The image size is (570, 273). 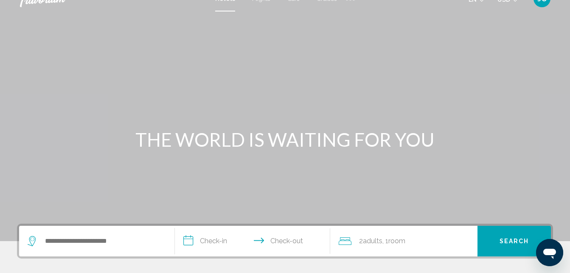 I want to click on span: Search, so click(x=515, y=241).